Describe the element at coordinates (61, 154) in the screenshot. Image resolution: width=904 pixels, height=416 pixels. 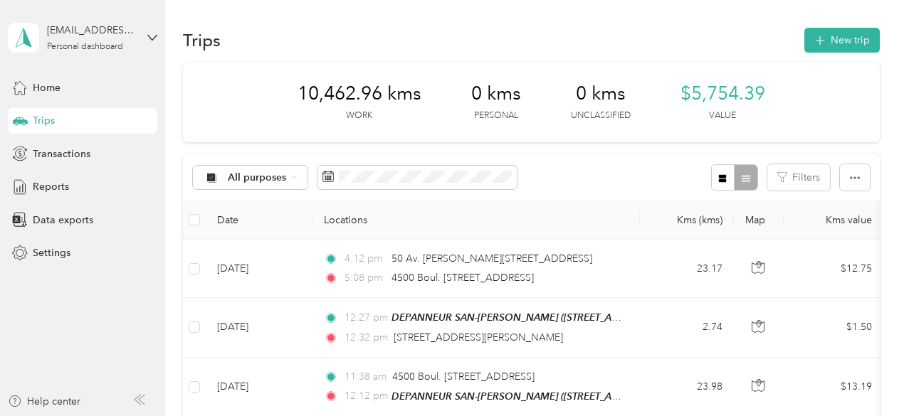
I see `span: Transactions` at that location.